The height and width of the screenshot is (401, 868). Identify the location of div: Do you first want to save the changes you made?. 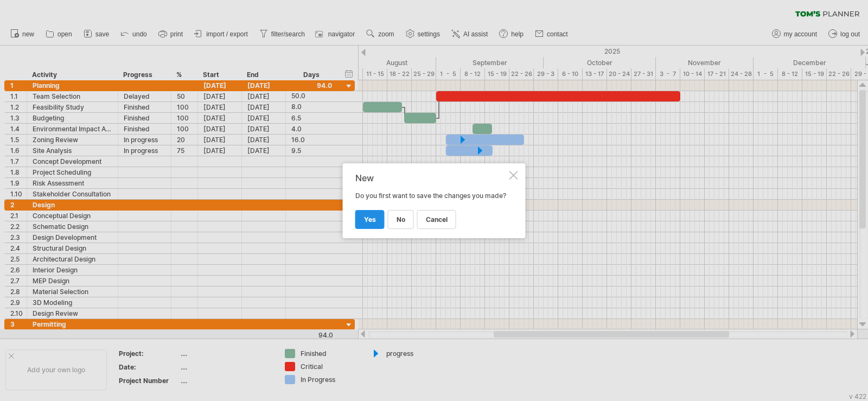
(431, 200).